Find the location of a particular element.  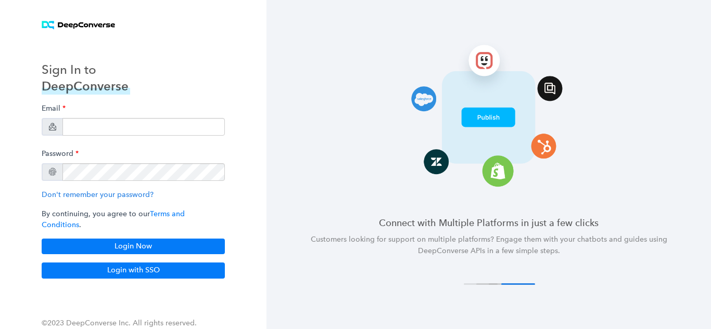

p: By continuing, you agree to our . is located at coordinates (133, 220).